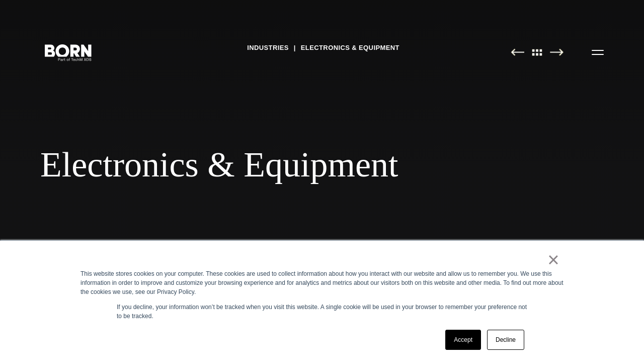 The image size is (644, 363). What do you see at coordinates (538, 52) in the screenshot?
I see `img: All Pages` at bounding box center [538, 52].